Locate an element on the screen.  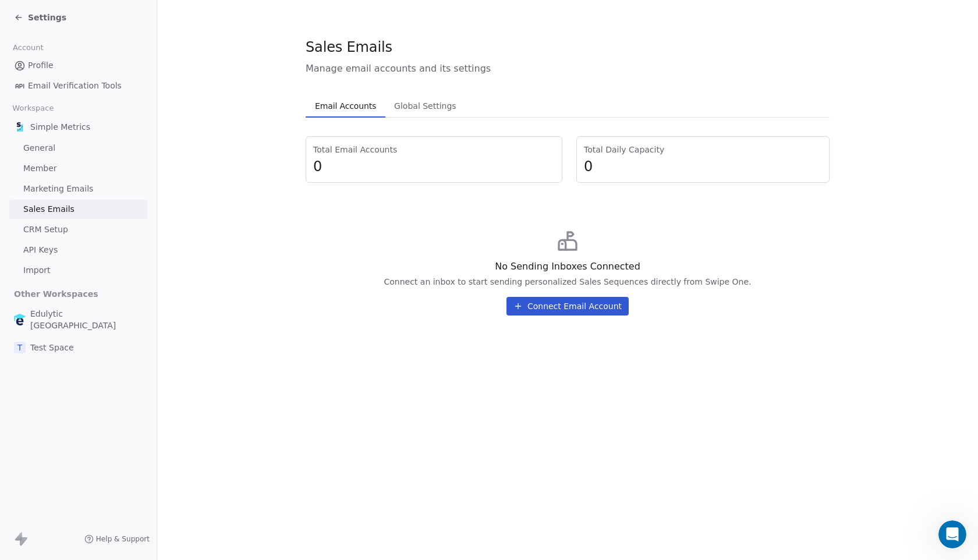
a: Marketing Emails is located at coordinates (78, 189).